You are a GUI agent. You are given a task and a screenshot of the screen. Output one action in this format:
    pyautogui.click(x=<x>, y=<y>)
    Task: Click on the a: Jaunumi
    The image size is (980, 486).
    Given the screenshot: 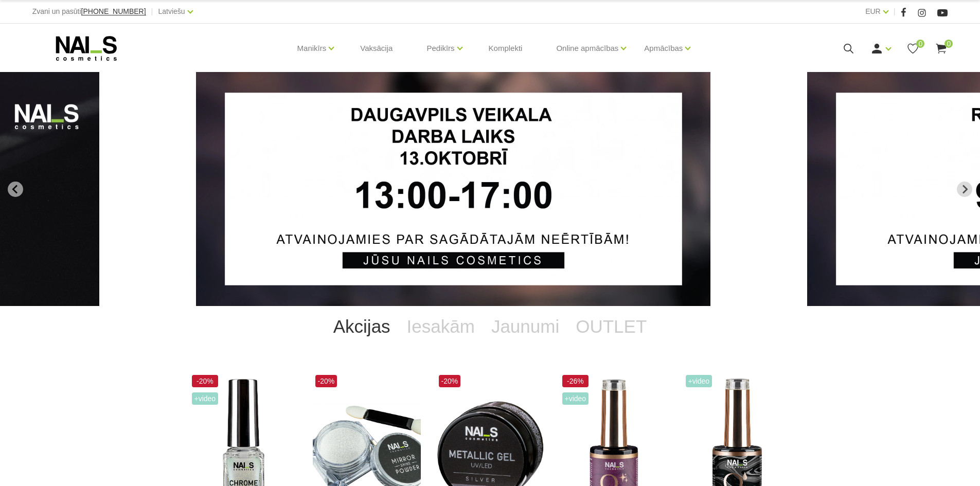 What is the action you would take?
    pyautogui.click(x=525, y=326)
    